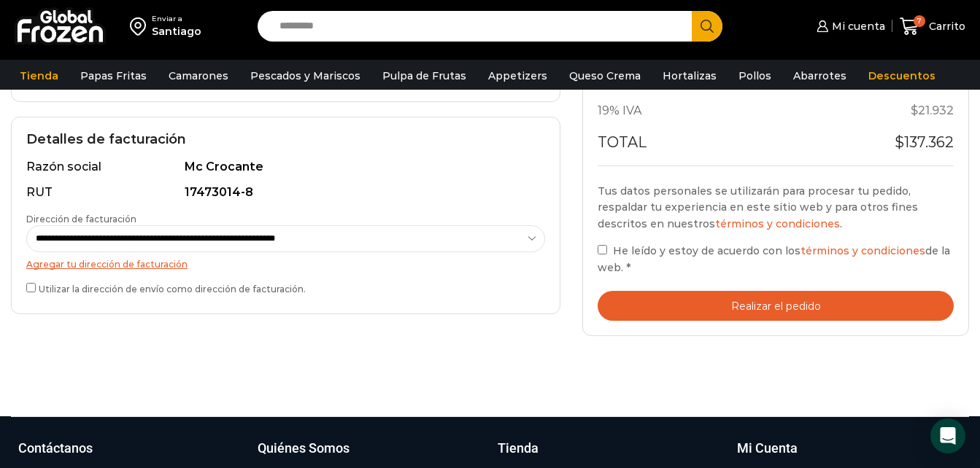 The height and width of the screenshot is (468, 980). I want to click on bdi: 137.362, so click(924, 142).